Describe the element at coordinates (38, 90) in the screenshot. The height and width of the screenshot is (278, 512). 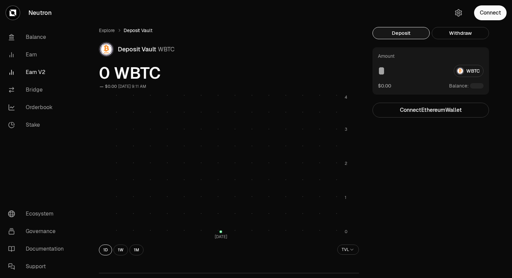
I see `a: Bridge` at that location.